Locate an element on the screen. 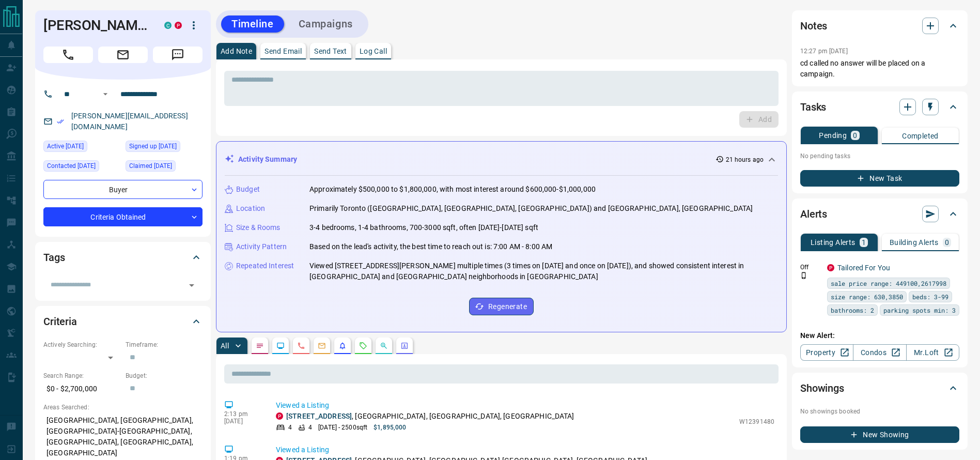 The height and width of the screenshot is (460, 980). p: Completed is located at coordinates (920, 136).